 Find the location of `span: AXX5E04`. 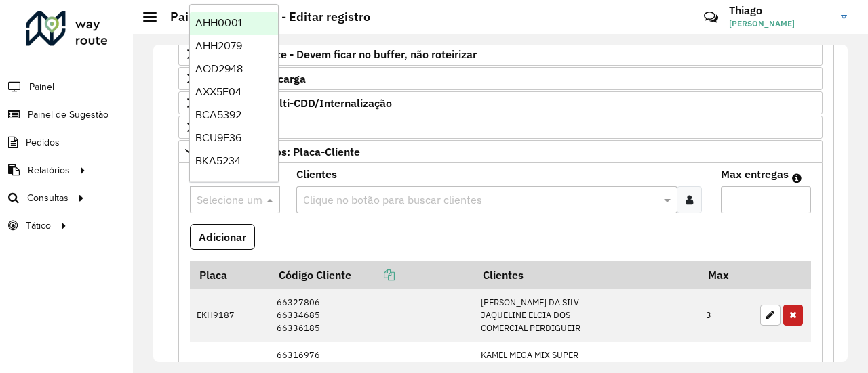

span: AXX5E04 is located at coordinates (218, 92).